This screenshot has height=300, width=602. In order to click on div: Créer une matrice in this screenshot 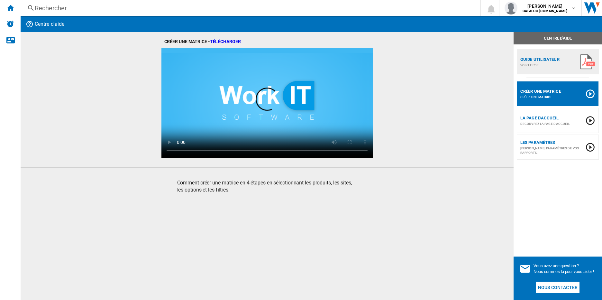, I will do `click(552, 91)`.